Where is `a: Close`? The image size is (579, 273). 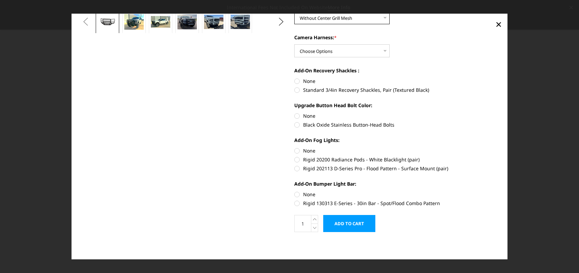 a: Close is located at coordinates (499, 24).